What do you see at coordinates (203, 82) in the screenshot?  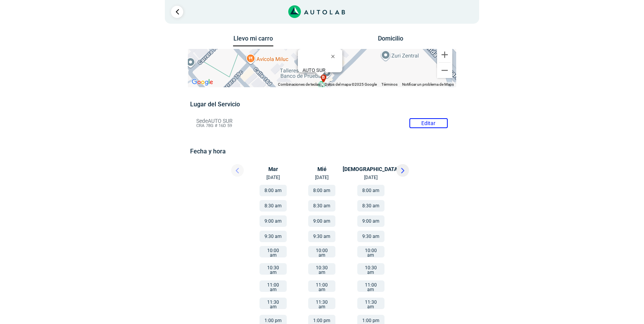 I see `img: Google` at bounding box center [203, 82].